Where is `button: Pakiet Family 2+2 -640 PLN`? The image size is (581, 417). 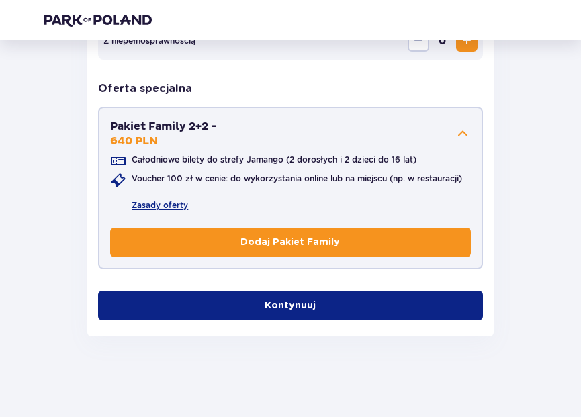 button: Pakiet Family 2+2 -640 PLN is located at coordinates (290, 134).